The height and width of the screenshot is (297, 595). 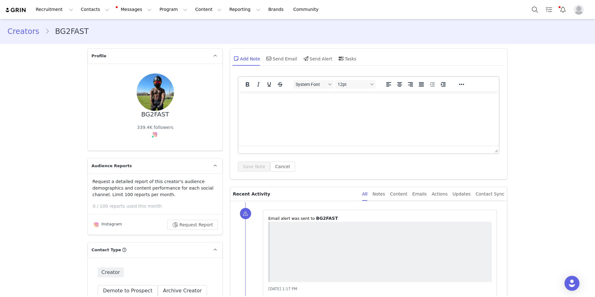 What do you see at coordinates (495, 150) in the screenshot?
I see `div: Press the Up and Down arrow keys to resize the editor.` at bounding box center [495, 150].